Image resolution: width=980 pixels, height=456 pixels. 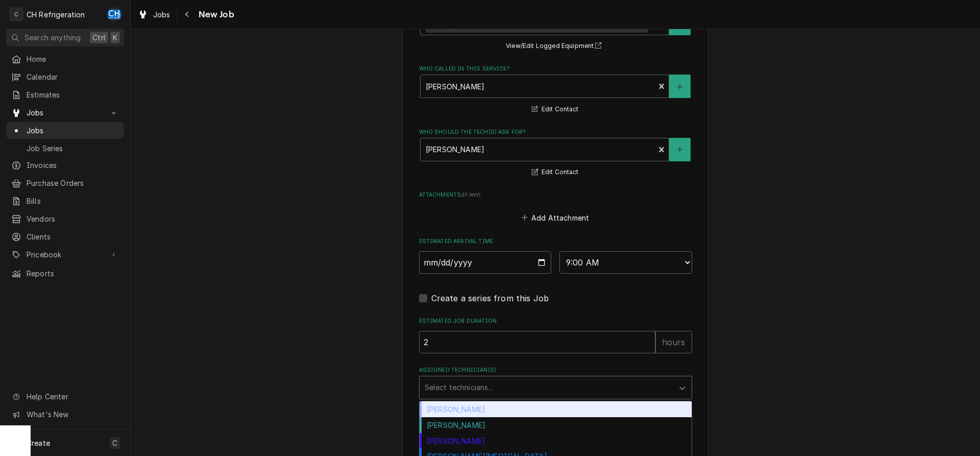 I want to click on span: Create, so click(x=38, y=443).